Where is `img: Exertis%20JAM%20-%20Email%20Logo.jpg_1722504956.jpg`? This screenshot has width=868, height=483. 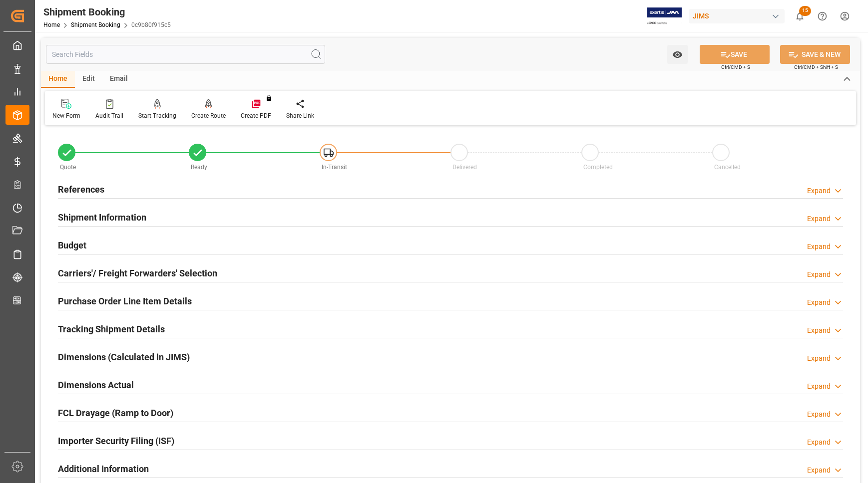 img: Exertis%20JAM%20-%20Email%20Logo.jpg_1722504956.jpg is located at coordinates (664, 16).